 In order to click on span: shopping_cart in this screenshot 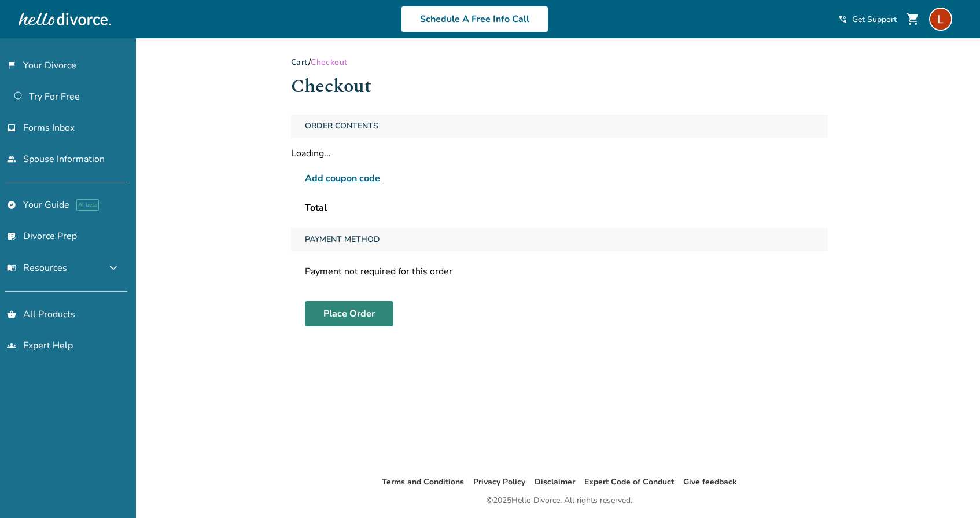, I will do `click(912, 19)`.